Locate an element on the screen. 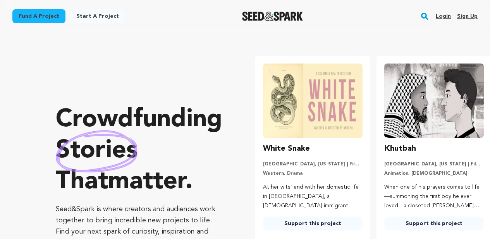 This screenshot has height=239, width=490. a: Fund a project is located at coordinates (39, 16).